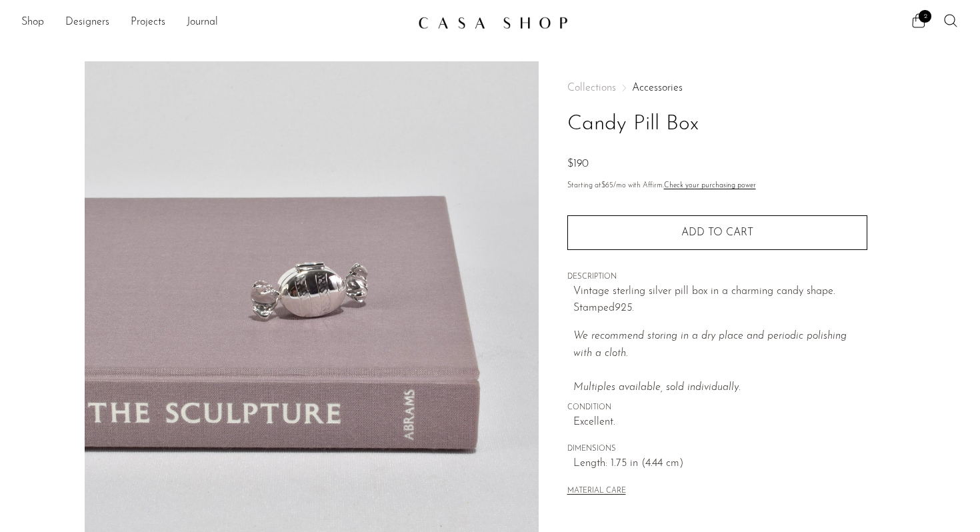 Image resolution: width=980 pixels, height=532 pixels. What do you see at coordinates (717, 233) in the screenshot?
I see `span: Add to cart` at bounding box center [717, 233].